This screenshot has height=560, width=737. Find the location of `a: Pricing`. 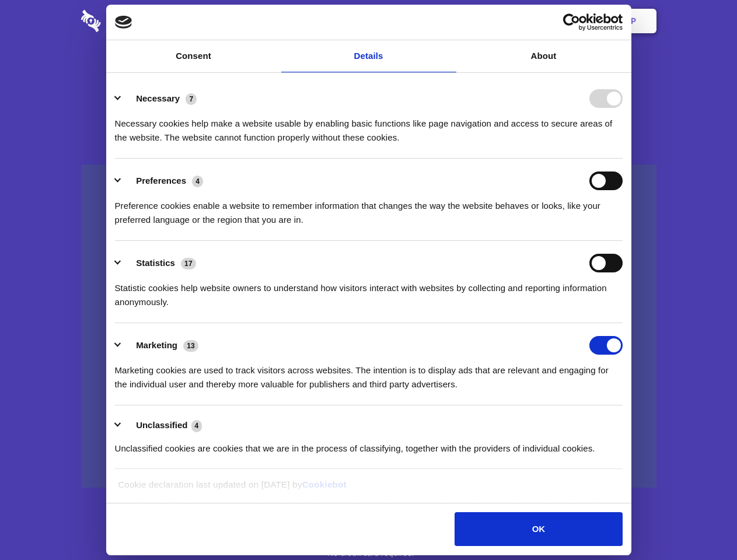

a: Pricing is located at coordinates (368, 21).